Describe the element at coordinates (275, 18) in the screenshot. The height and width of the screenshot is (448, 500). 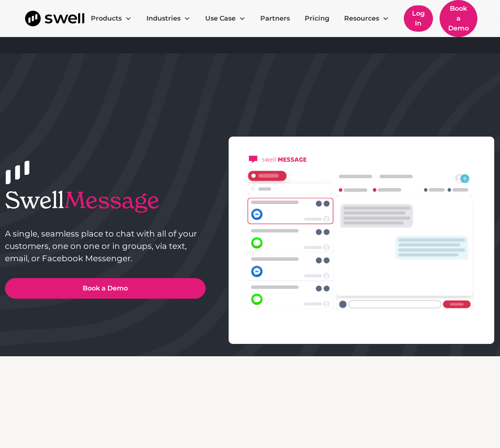
I see `a: Partners` at that location.